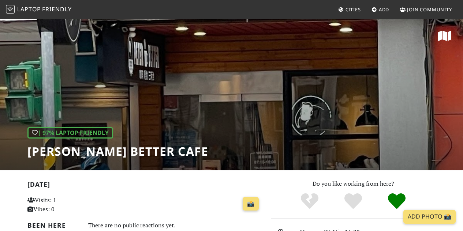 The image size is (463, 231). What do you see at coordinates (57, 9) in the screenshot?
I see `span: Friendly` at bounding box center [57, 9].